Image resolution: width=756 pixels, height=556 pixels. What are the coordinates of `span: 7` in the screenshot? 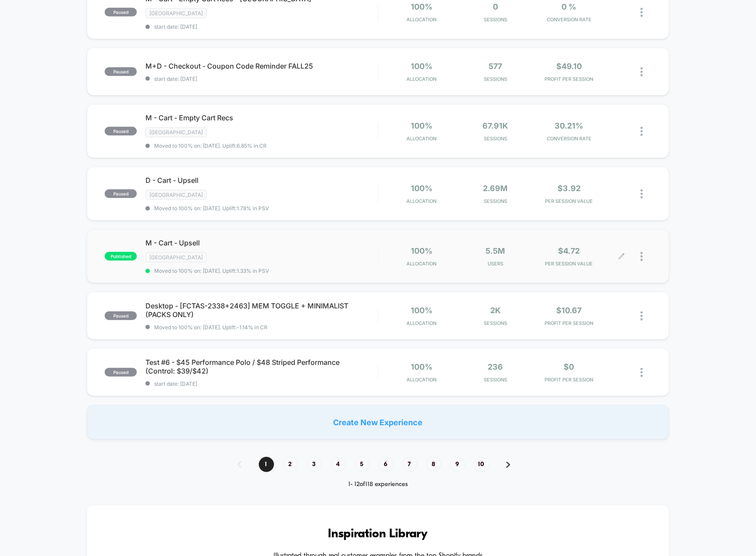 It's located at (409, 465).